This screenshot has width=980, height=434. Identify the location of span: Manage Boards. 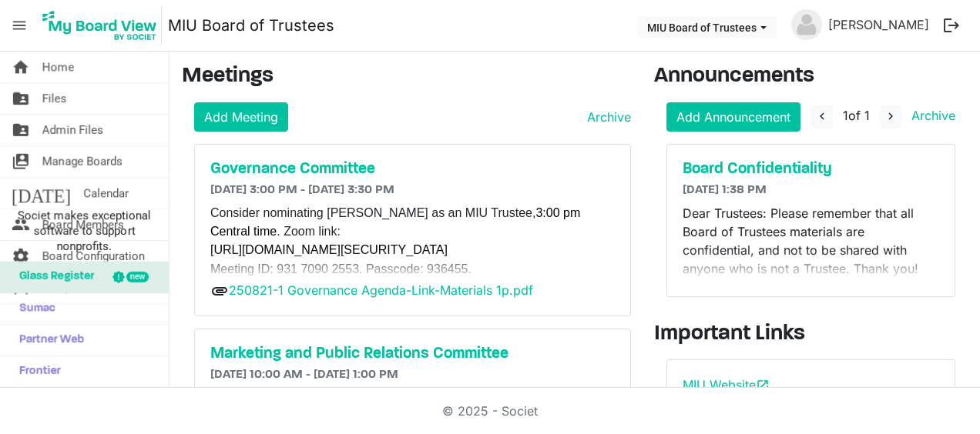
(83, 161).